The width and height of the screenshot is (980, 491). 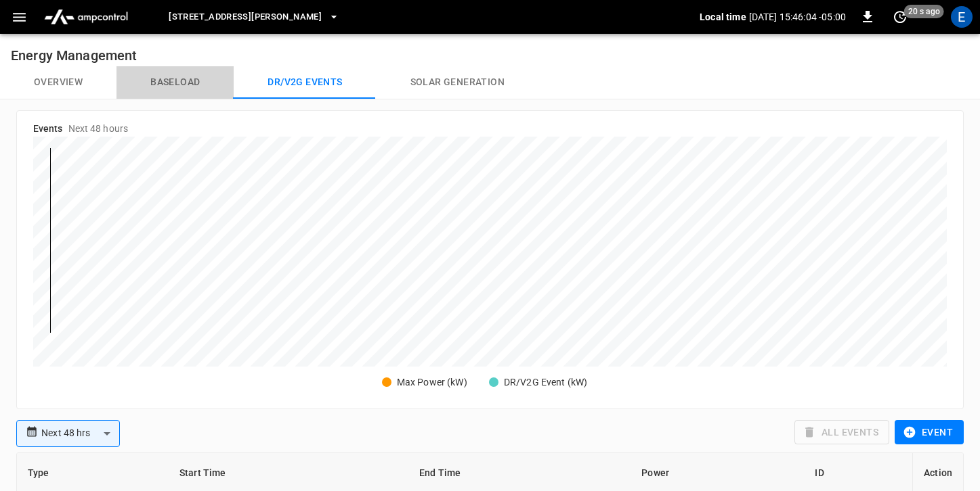 What do you see at coordinates (86, 17) in the screenshot?
I see `img: ampcontrol.io logo` at bounding box center [86, 17].